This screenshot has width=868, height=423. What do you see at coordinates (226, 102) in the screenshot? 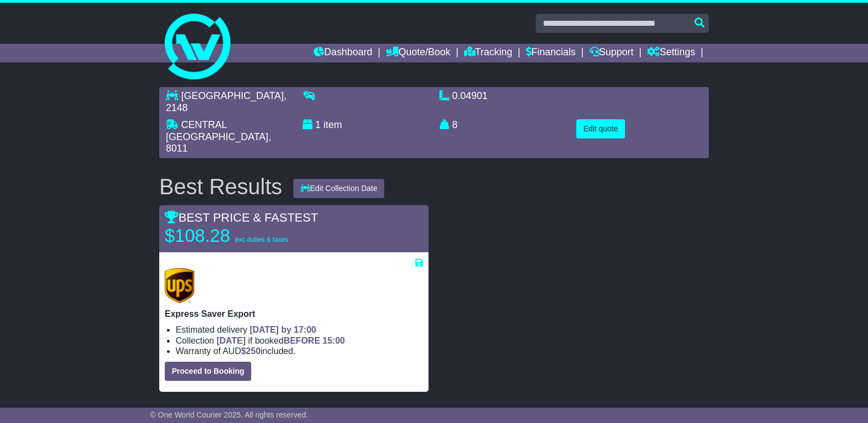
I see `span: , 2148` at bounding box center [226, 102].